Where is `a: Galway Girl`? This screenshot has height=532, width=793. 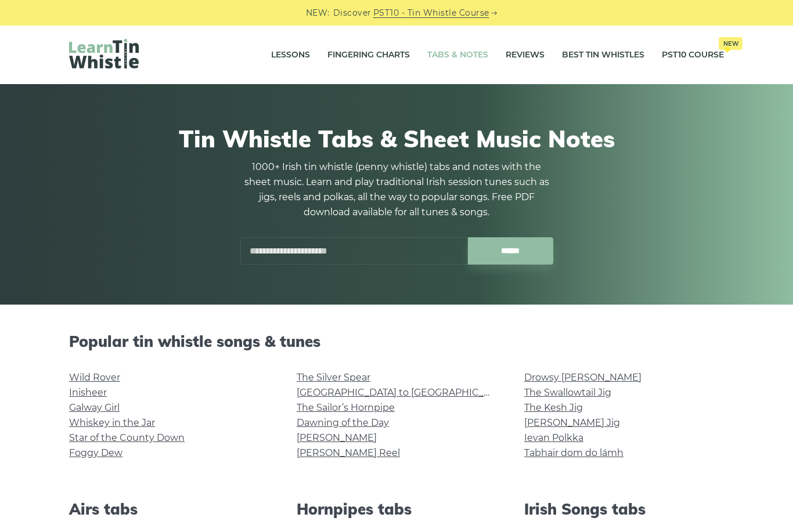
a: Galway Girl is located at coordinates (94, 407).